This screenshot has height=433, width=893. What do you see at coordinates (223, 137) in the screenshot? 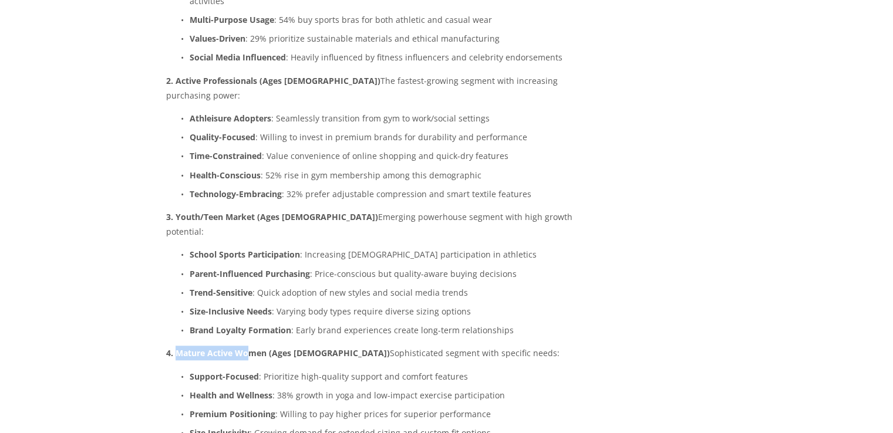
I see `strong: Quality-Focused` at bounding box center [223, 137].